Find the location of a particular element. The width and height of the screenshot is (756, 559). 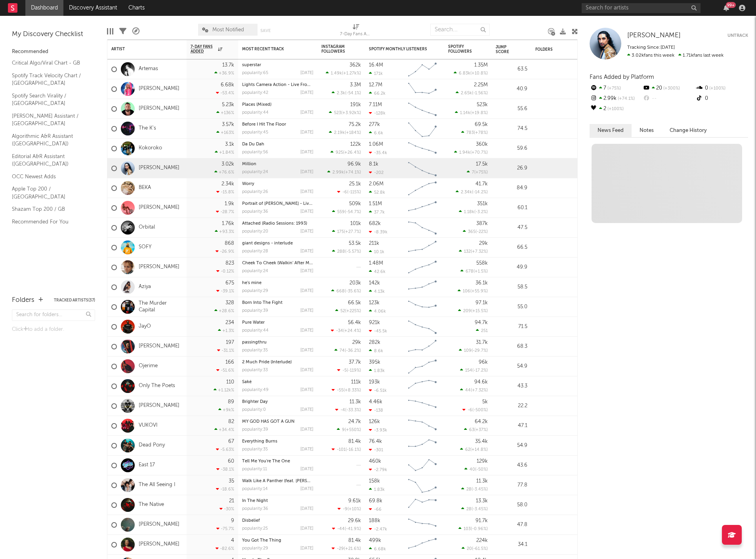

div: giant designs - interlude is located at coordinates (278, 244).